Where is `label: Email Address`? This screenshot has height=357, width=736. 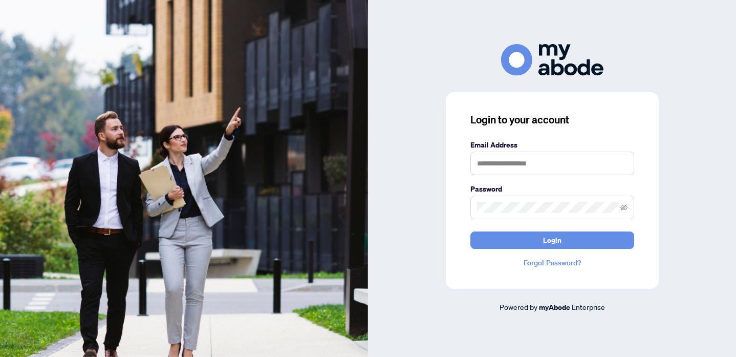 label: Email Address is located at coordinates (552, 145).